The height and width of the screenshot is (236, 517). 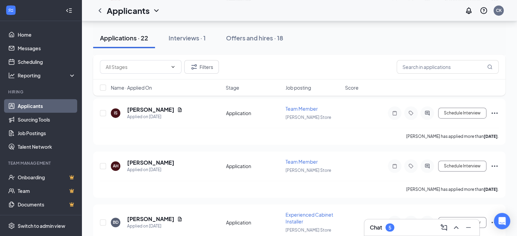 I want to click on a: Home, so click(x=47, y=35).